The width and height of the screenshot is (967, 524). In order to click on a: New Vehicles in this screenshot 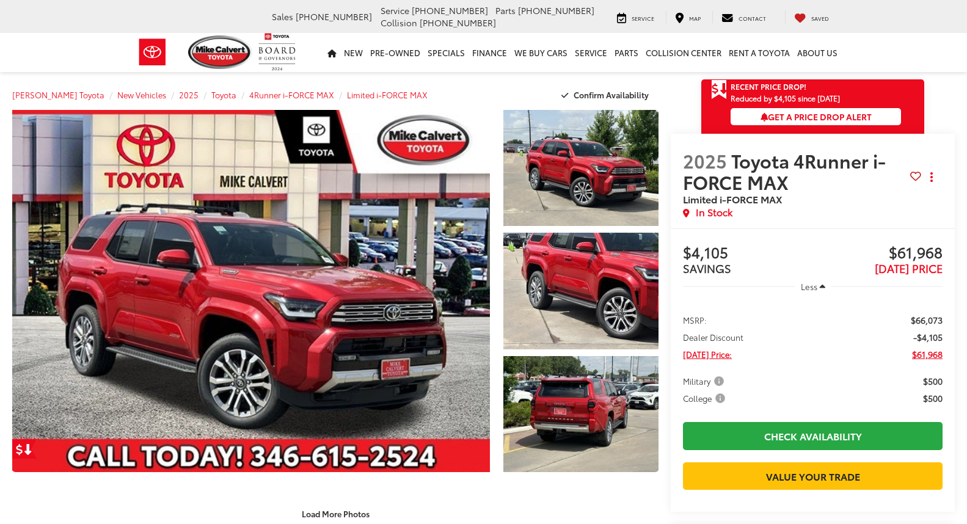, I will do `click(142, 95)`.